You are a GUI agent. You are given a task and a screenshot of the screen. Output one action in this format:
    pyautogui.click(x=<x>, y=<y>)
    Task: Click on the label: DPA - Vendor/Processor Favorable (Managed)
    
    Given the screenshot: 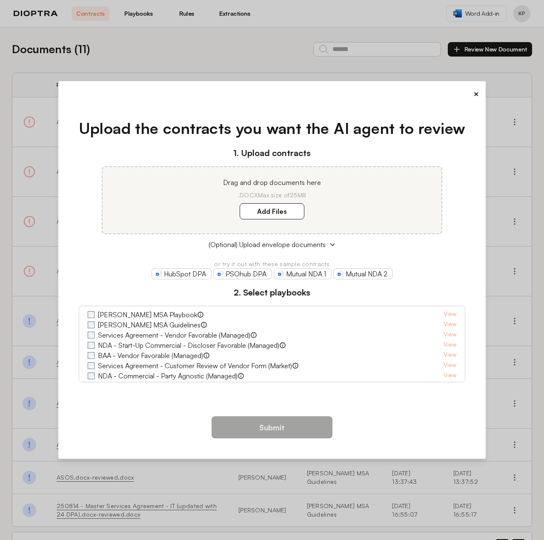 What is the action you would take?
    pyautogui.click(x=167, y=386)
    